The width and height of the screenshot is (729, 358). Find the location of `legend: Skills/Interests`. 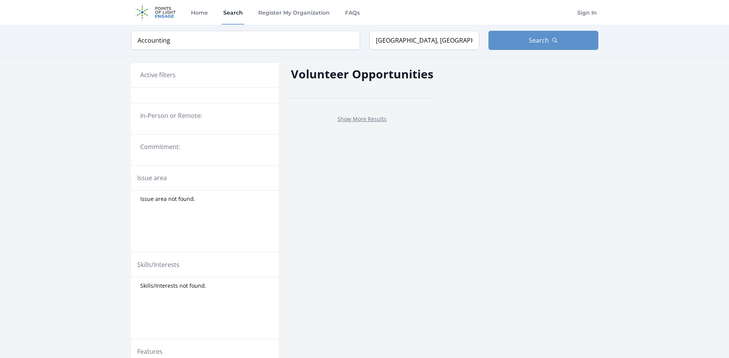

legend: Skills/Interests is located at coordinates (158, 265).